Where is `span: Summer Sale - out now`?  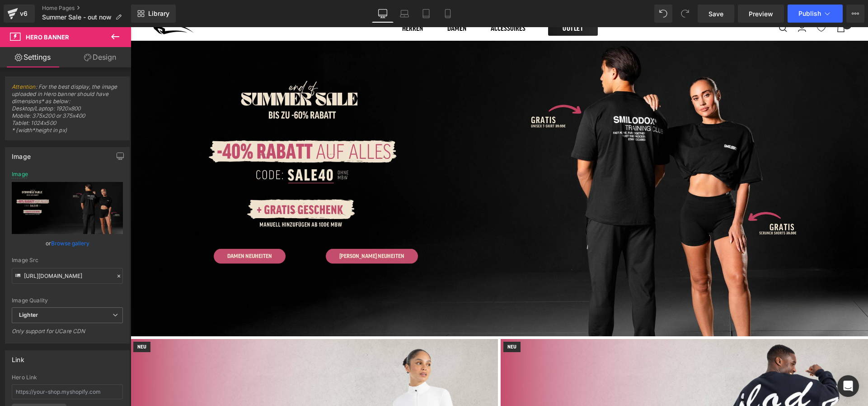
span: Summer Sale - out now is located at coordinates (77, 17).